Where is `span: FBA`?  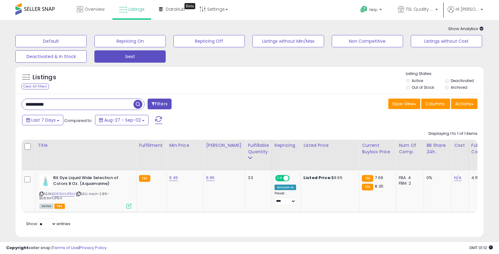 span: FBA is located at coordinates (60, 206).